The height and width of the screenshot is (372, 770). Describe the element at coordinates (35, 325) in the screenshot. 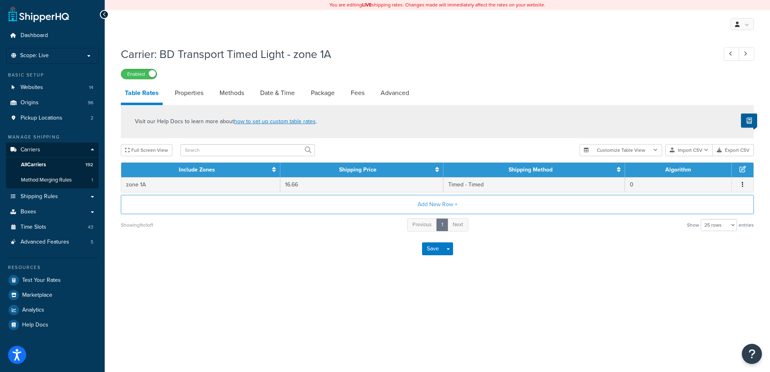

I see `span: Help Docs` at that location.